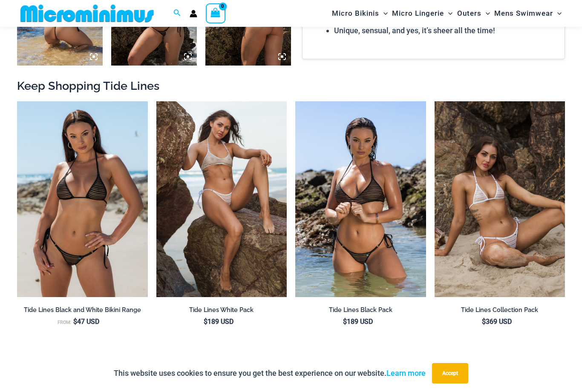  I want to click on span: Micro Bikinis, so click(356, 13).